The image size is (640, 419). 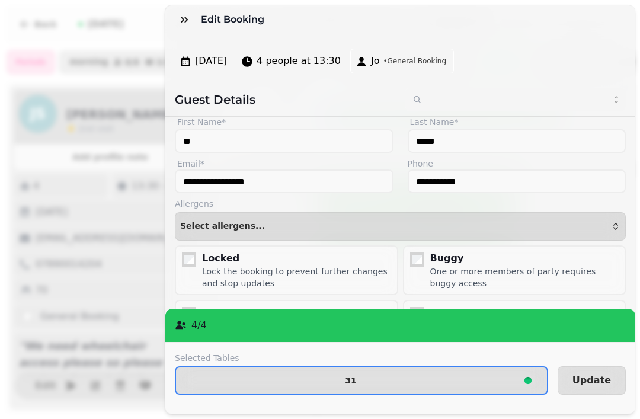 I want to click on div: Highchair, so click(x=525, y=313).